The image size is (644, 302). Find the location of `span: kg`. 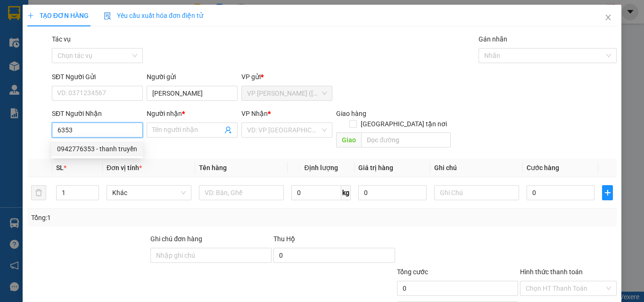

span: kg is located at coordinates (346, 193).